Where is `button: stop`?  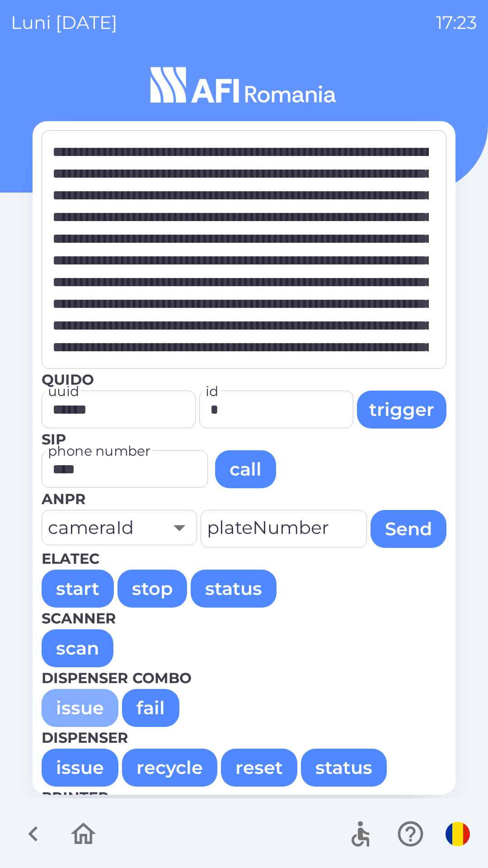
button: stop is located at coordinates (153, 589).